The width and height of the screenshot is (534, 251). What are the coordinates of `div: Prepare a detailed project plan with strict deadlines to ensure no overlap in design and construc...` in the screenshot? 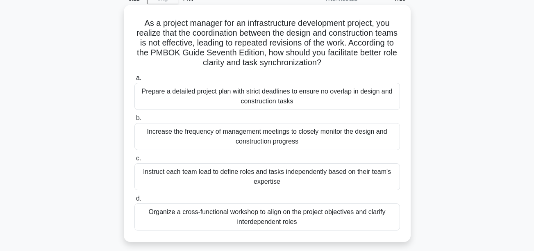 It's located at (267, 96).